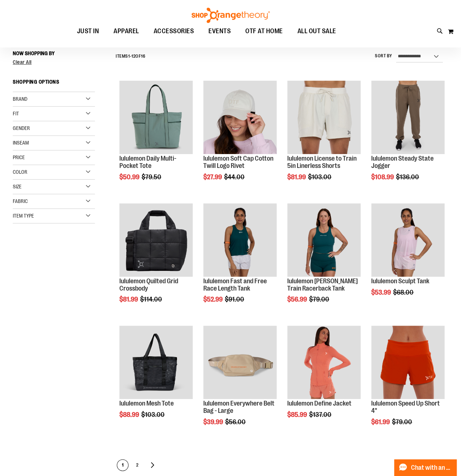 The height and width of the screenshot is (476, 461). Describe the element at coordinates (133, 56) in the screenshot. I see `span: 12` at that location.